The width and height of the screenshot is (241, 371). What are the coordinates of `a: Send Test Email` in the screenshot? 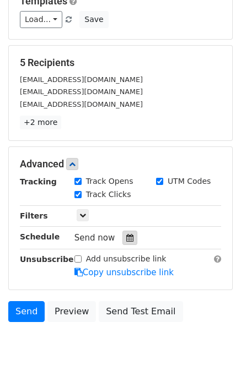 It's located at (141, 312).